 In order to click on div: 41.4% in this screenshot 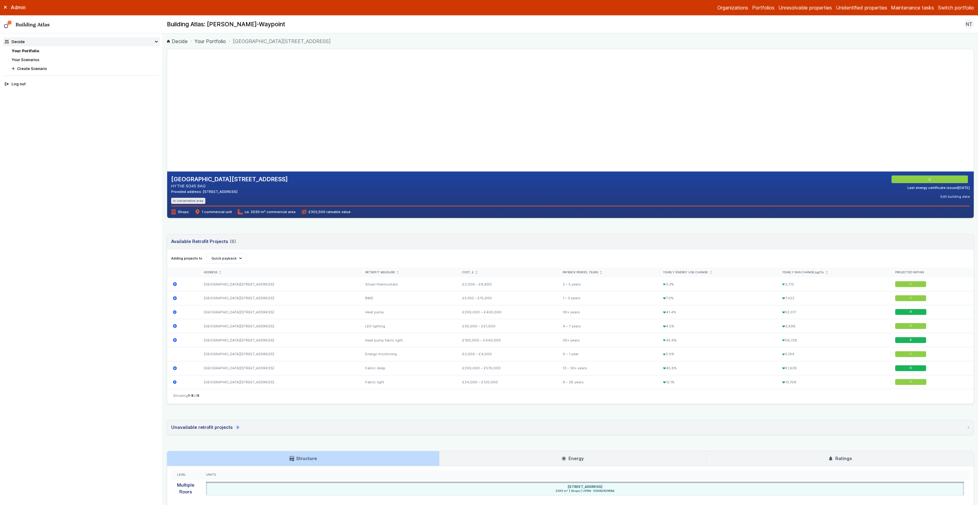, I will do `click(717, 312)`.